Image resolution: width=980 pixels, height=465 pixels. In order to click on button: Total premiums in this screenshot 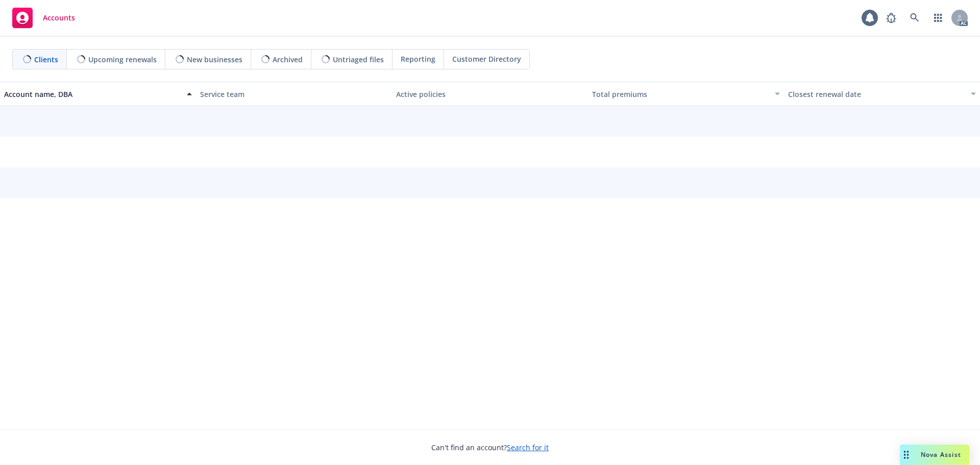, I will do `click(686, 94)`.